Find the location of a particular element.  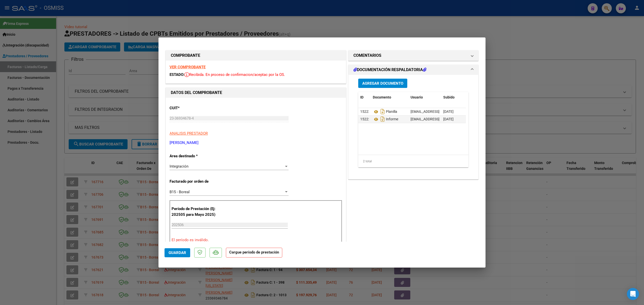

strong: DATOS DEL COMPROBANTE is located at coordinates (196, 92).